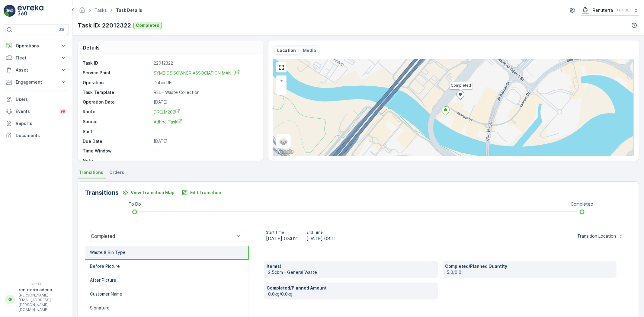  I want to click on p: Shift, so click(116, 132).